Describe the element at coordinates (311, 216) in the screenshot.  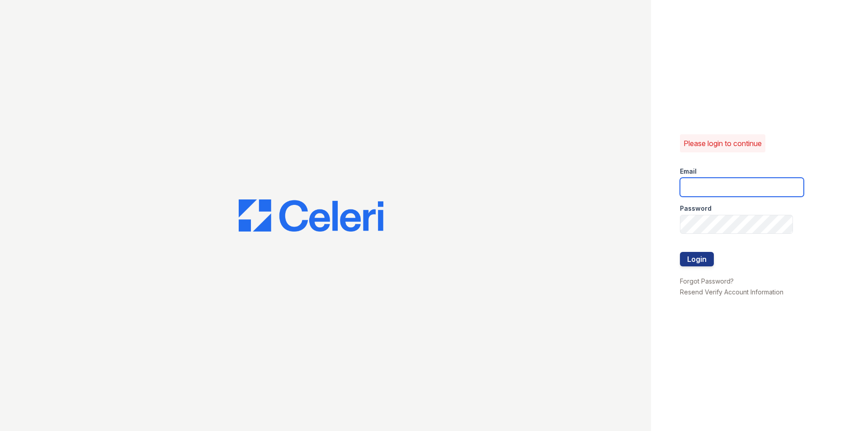
I see `img: CE_Logo_Blue-a8612792a0a2168367f1c8372b55b34899dd931a85d93a1a3d3e32e68fde9ad4.png` at that location.